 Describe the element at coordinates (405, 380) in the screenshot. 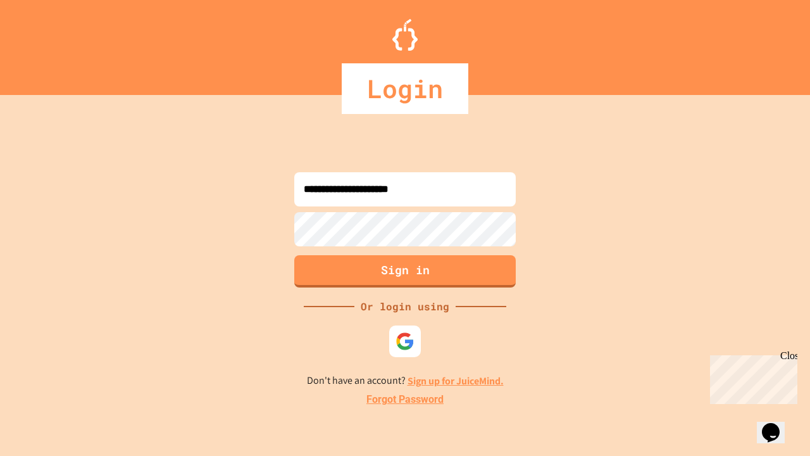

I see `p: Don't have an account?` at that location.